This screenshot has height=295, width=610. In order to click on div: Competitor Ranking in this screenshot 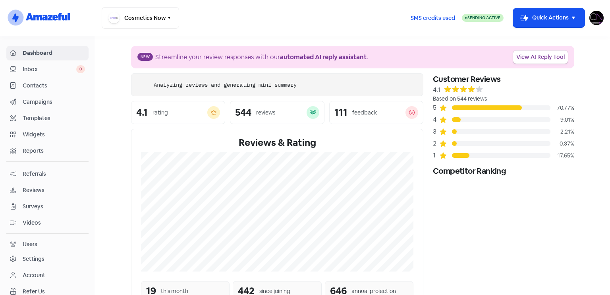, I will do `click(504, 171)`.